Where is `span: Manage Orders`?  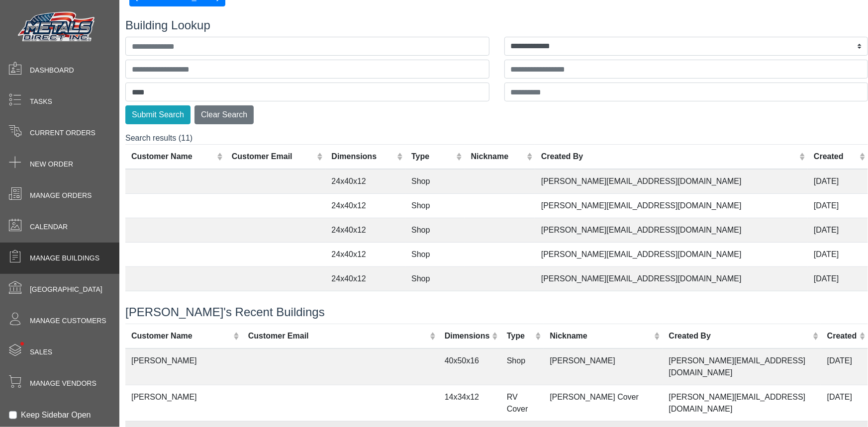
span: Manage Orders is located at coordinates (61, 195).